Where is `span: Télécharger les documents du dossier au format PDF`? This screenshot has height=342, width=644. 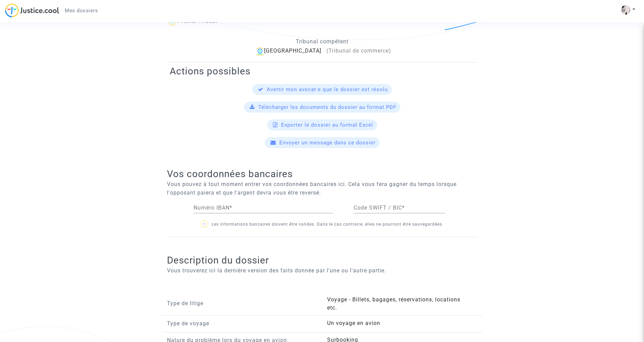
span: Télécharger les documents du dossier au format PDF is located at coordinates (327, 107).